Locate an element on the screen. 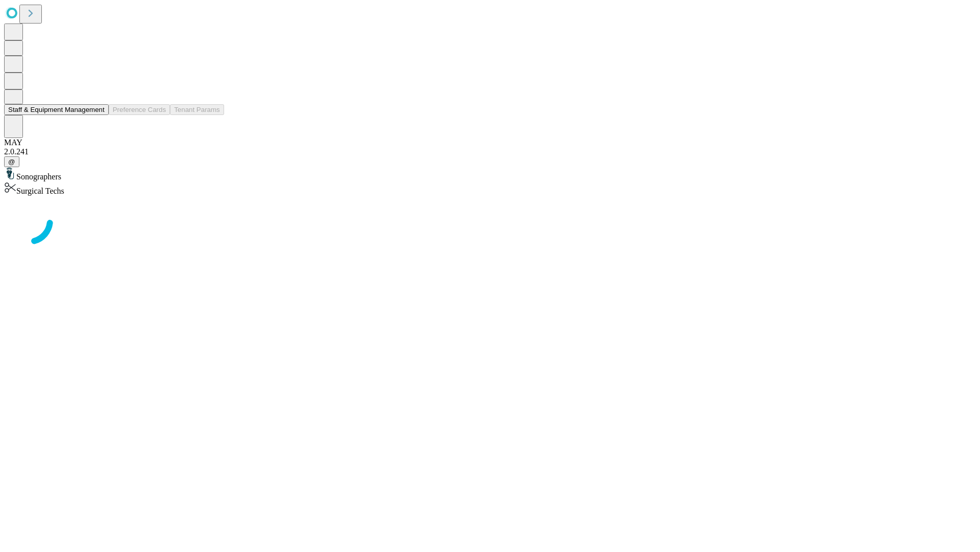 Image resolution: width=980 pixels, height=552 pixels. button: Tenant Params is located at coordinates (197, 110).